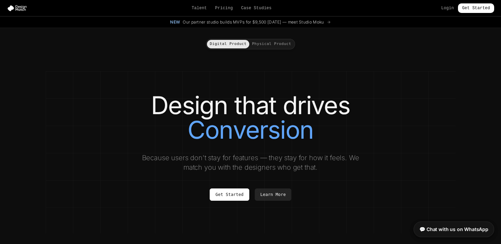 This screenshot has height=244, width=501. Describe the element at coordinates (447, 8) in the screenshot. I see `a: Login` at that location.